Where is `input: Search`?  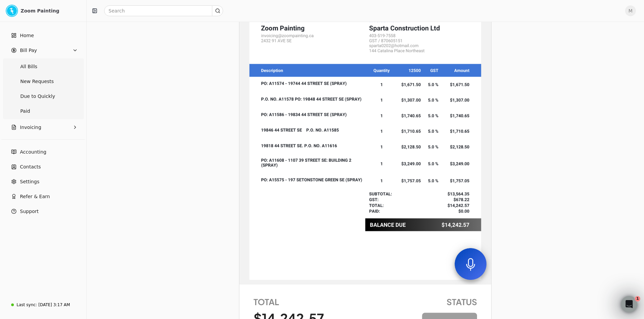
input: Search is located at coordinates (163, 11).